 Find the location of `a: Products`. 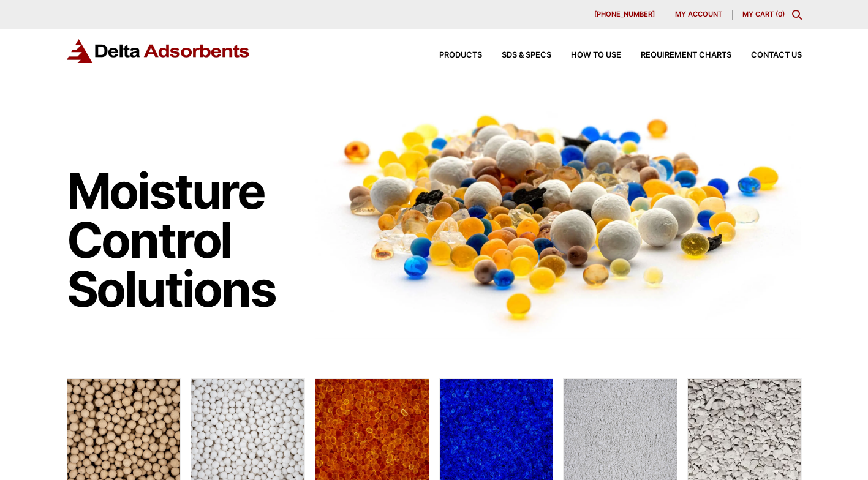

a: Products is located at coordinates (451, 55).